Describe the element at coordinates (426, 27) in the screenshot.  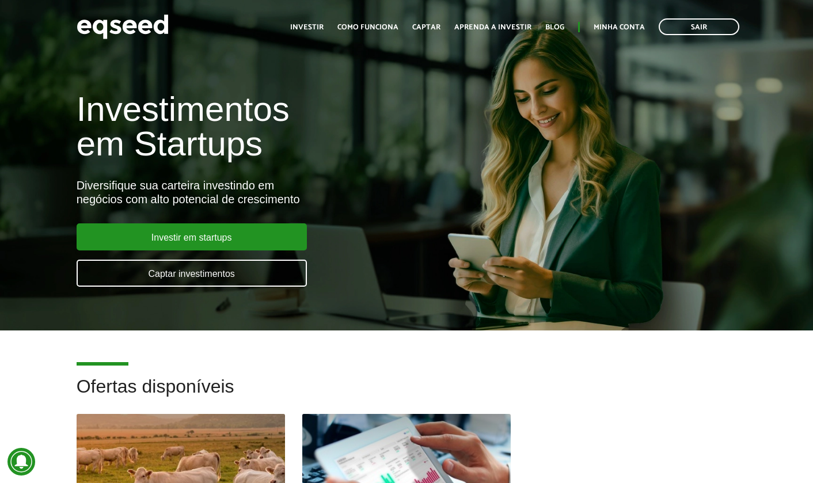
I see `a: Captar` at that location.